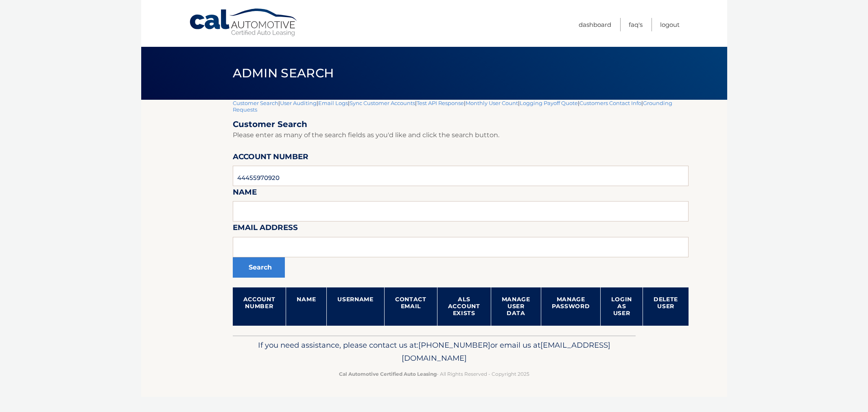 The width and height of the screenshot is (868, 412). What do you see at coordinates (283, 73) in the screenshot?
I see `span: Admin Search` at bounding box center [283, 73].